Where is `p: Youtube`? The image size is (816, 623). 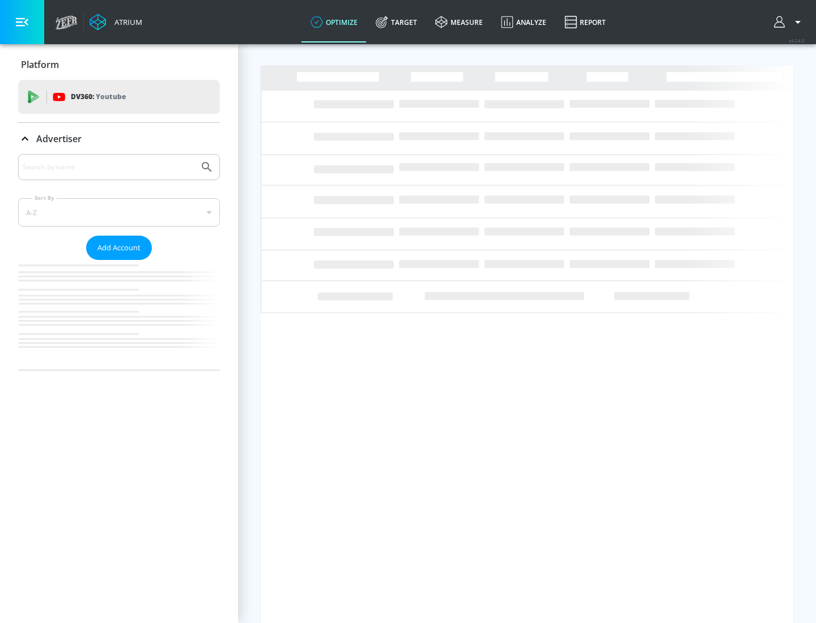 p: Youtube is located at coordinates (110, 96).